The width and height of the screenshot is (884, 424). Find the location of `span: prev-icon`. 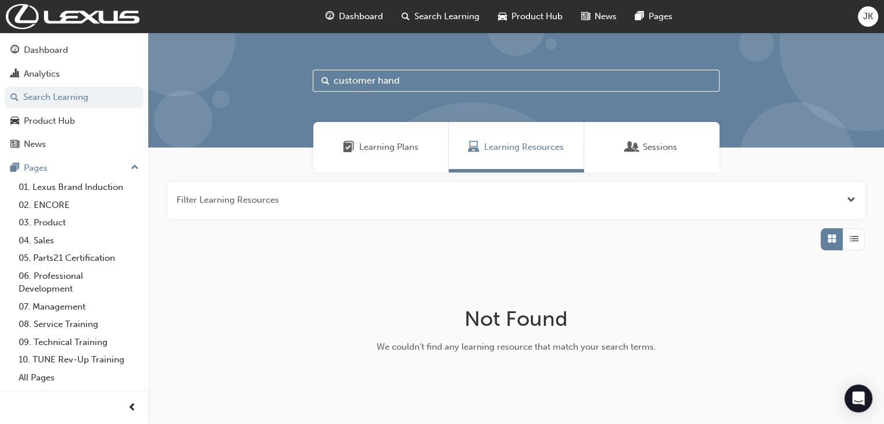

span: prev-icon is located at coordinates (132, 408).